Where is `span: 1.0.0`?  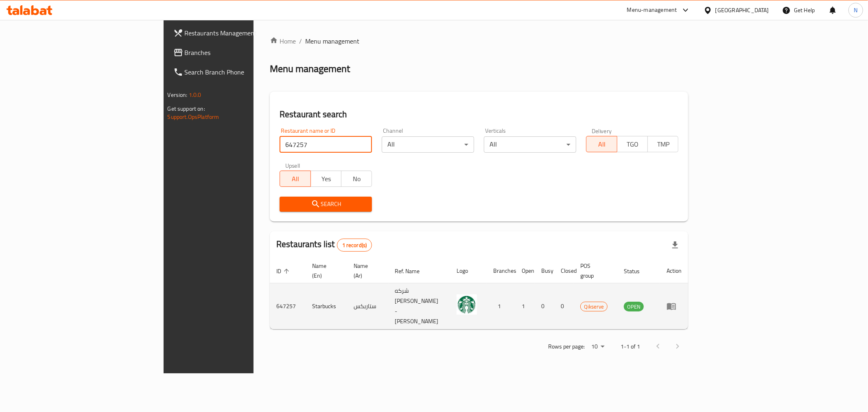
span: 1.0.0 is located at coordinates (195, 95).